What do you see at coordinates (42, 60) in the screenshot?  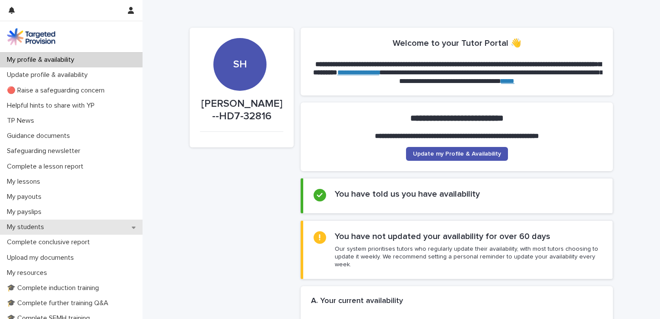 I see `p: My profile & availability` at bounding box center [42, 60].